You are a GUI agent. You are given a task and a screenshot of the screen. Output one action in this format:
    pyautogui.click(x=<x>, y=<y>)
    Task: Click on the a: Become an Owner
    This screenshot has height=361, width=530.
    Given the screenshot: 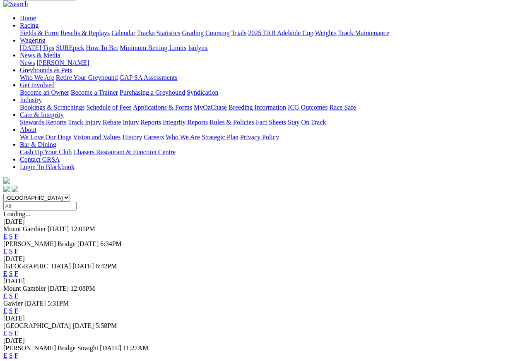 What is the action you would take?
    pyautogui.click(x=44, y=92)
    